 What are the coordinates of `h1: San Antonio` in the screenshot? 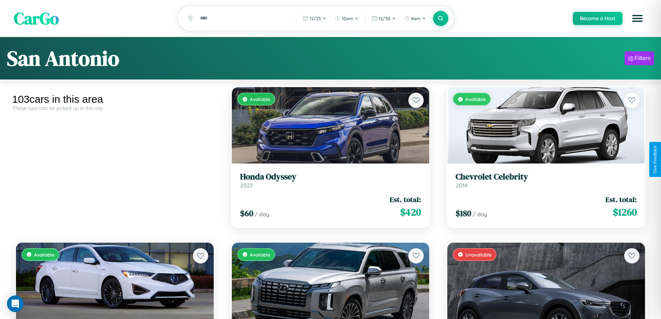 It's located at (63, 58).